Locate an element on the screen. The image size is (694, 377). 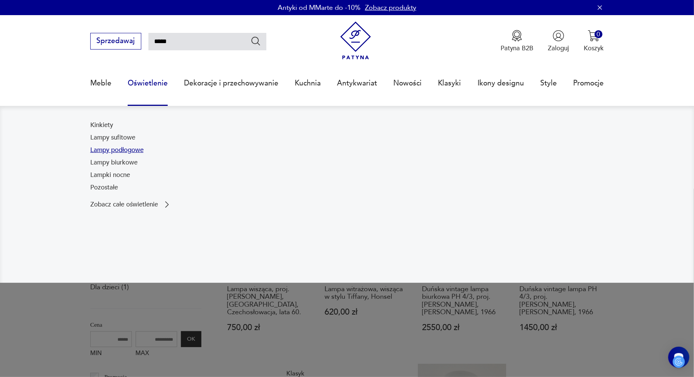
a: Oświetlenie is located at coordinates (148, 83).